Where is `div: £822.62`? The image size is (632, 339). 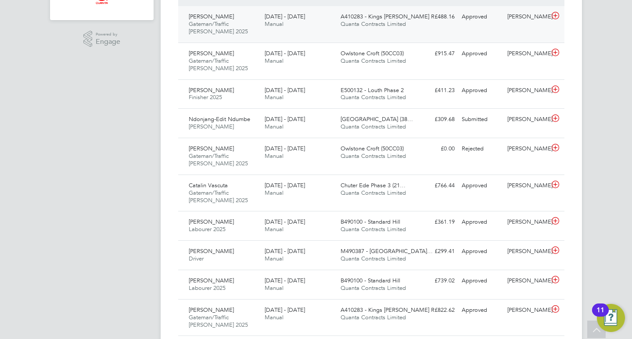 div: £822.62 is located at coordinates (435, 310).